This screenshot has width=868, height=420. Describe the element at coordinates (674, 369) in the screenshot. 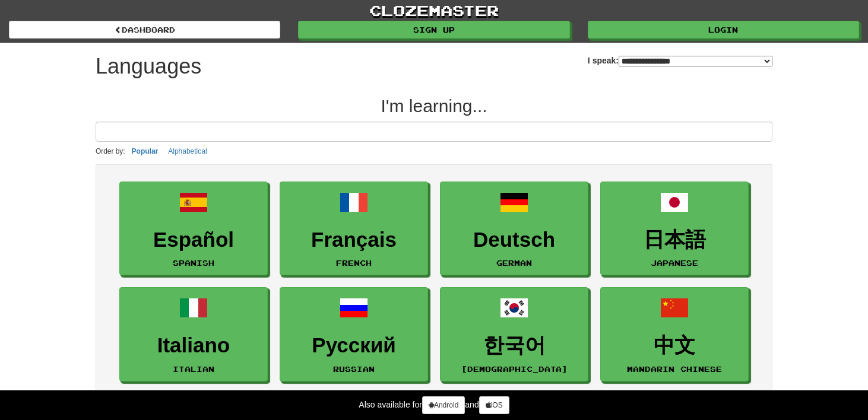

I see `small: Mandarin Chinese` at that location.